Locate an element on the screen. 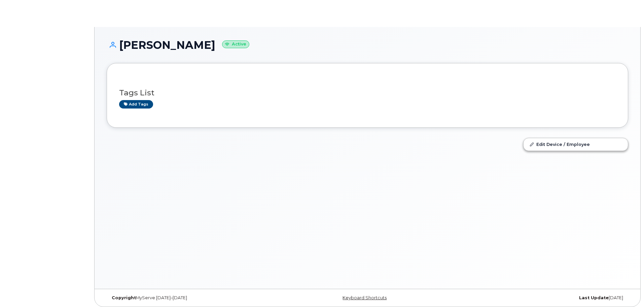 The width and height of the screenshot is (644, 307). small: Active is located at coordinates (235, 44).